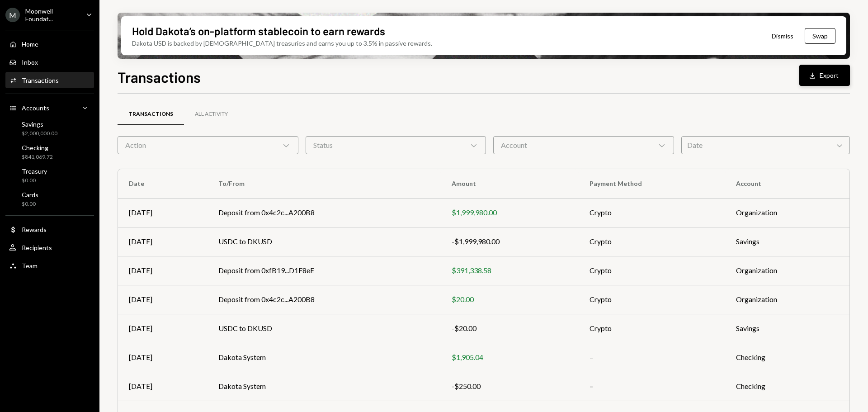 The image size is (868, 412). What do you see at coordinates (50, 176) in the screenshot?
I see `a: Treasury$0.00` at bounding box center [50, 176].